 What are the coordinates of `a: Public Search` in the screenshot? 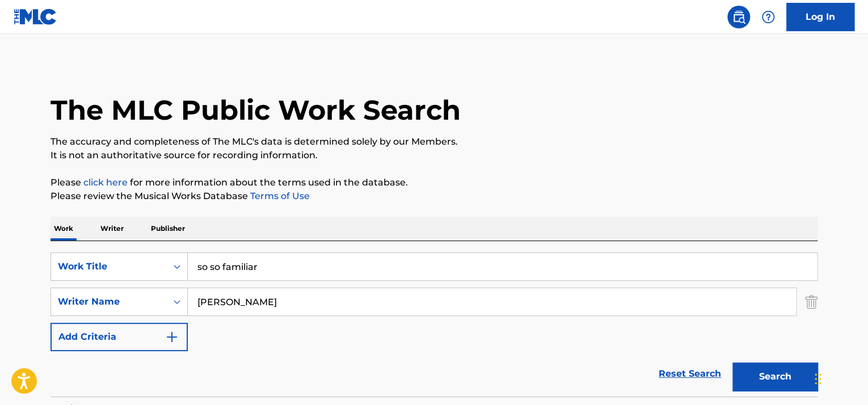 It's located at (738, 17).